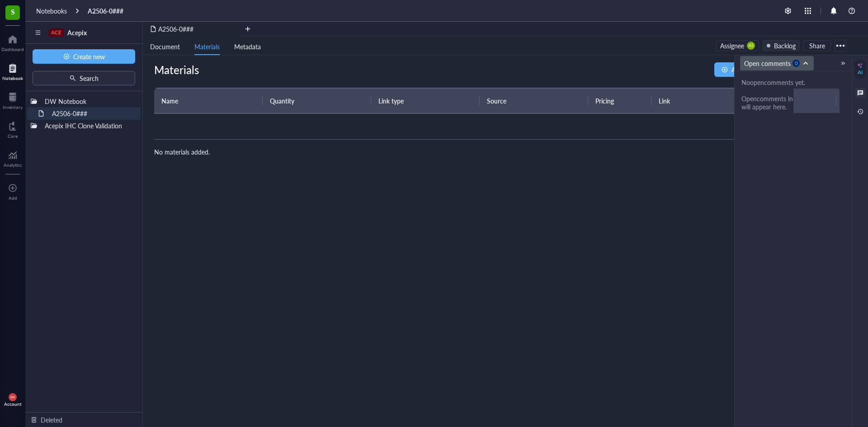 The width and height of the screenshot is (868, 427). I want to click on span: Materials, so click(207, 46).